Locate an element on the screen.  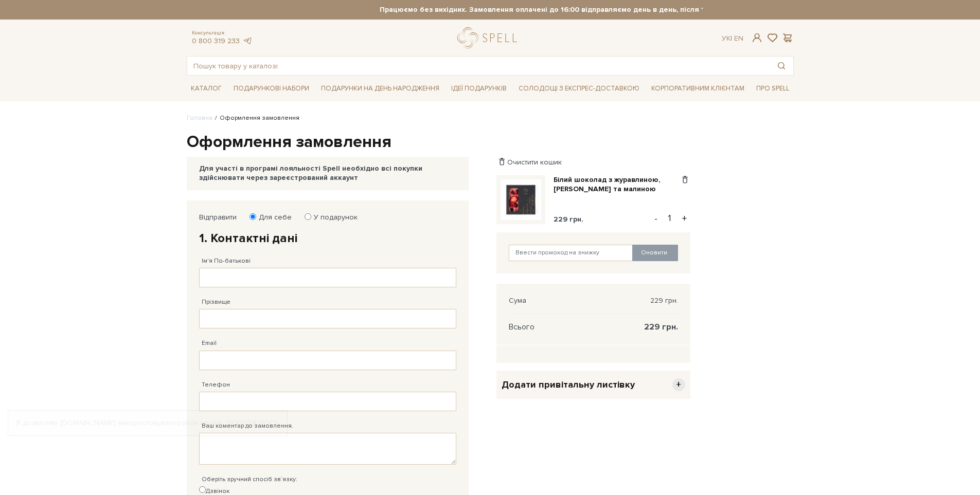
div: Ук is located at coordinates (732, 39).